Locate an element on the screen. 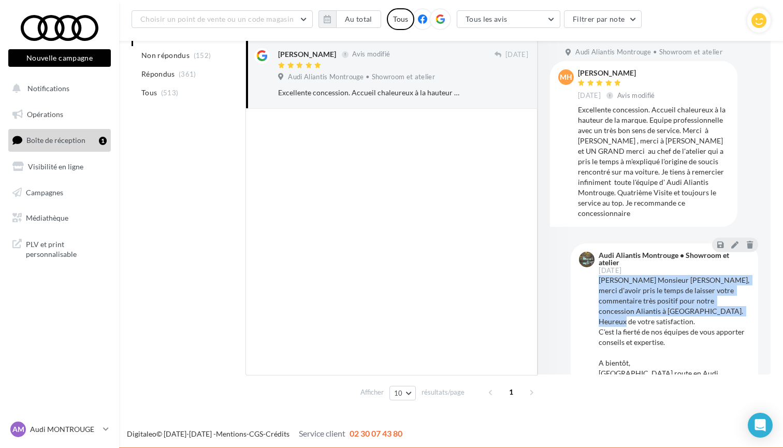  span: Répondus is located at coordinates (158, 74).